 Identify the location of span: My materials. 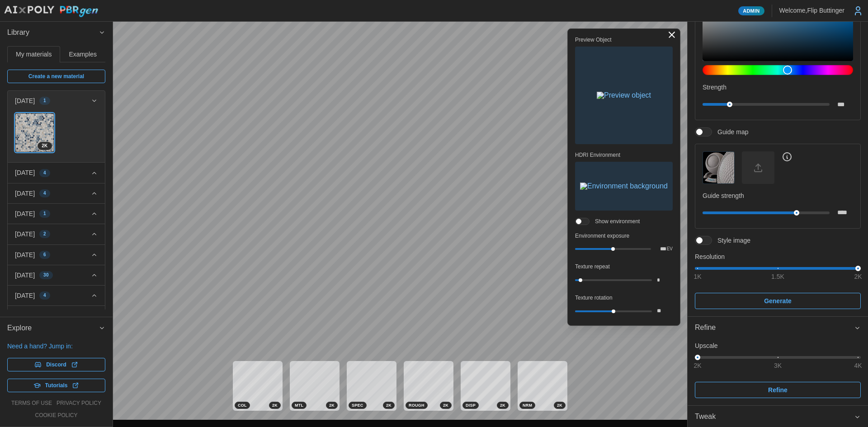
(33, 54).